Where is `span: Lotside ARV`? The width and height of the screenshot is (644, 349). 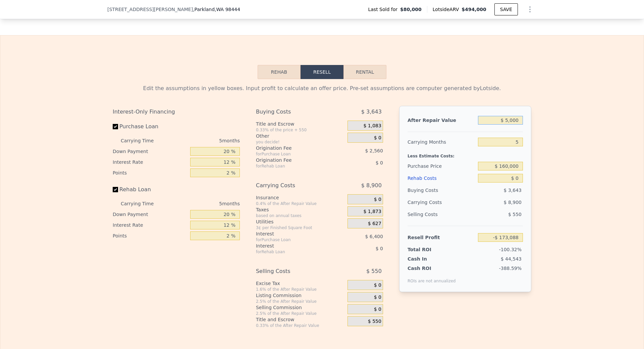
span: Lotside ARV is located at coordinates (447, 10).